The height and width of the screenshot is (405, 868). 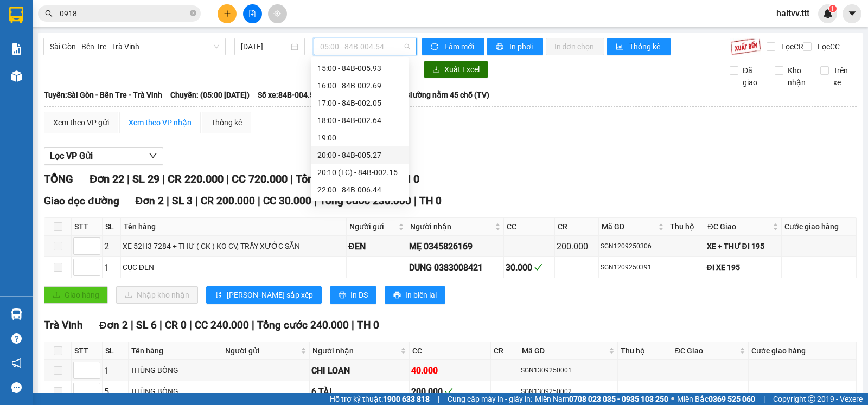 What do you see at coordinates (852, 14) in the screenshot?
I see `button: caret-down` at bounding box center [852, 14].